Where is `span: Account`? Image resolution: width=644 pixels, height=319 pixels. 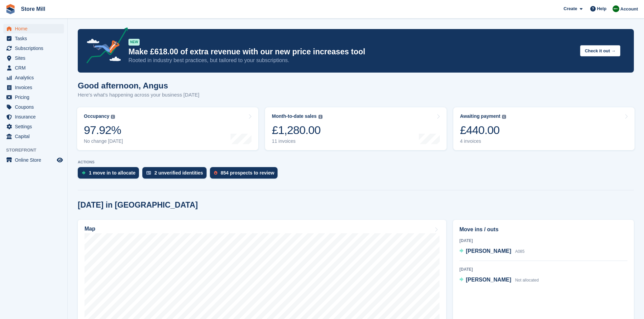
span: Account is located at coordinates (629, 9).